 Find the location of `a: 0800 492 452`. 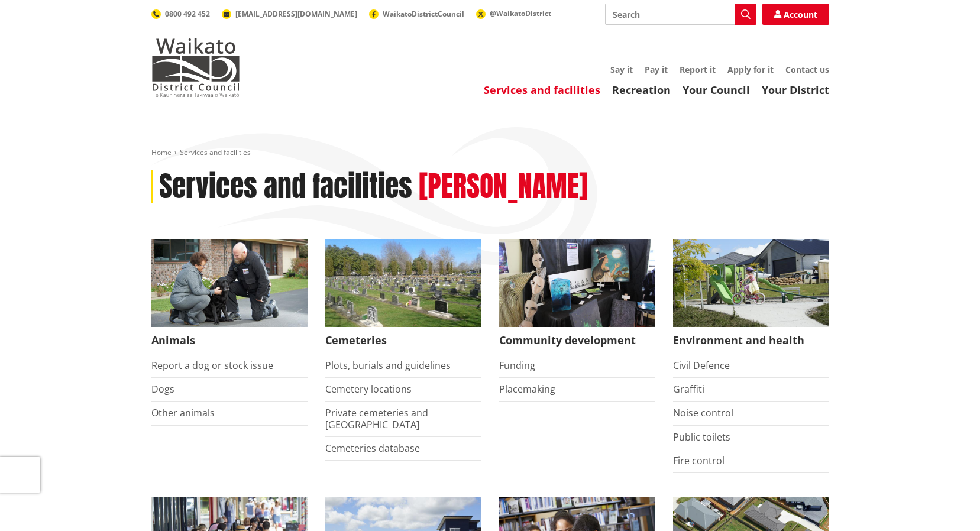

a: 0800 492 452 is located at coordinates (181, 14).